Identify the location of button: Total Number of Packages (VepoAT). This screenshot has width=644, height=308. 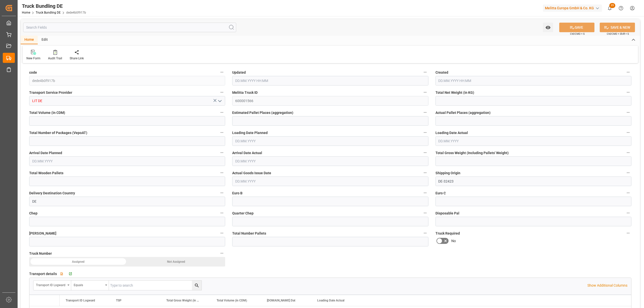
(222, 132).